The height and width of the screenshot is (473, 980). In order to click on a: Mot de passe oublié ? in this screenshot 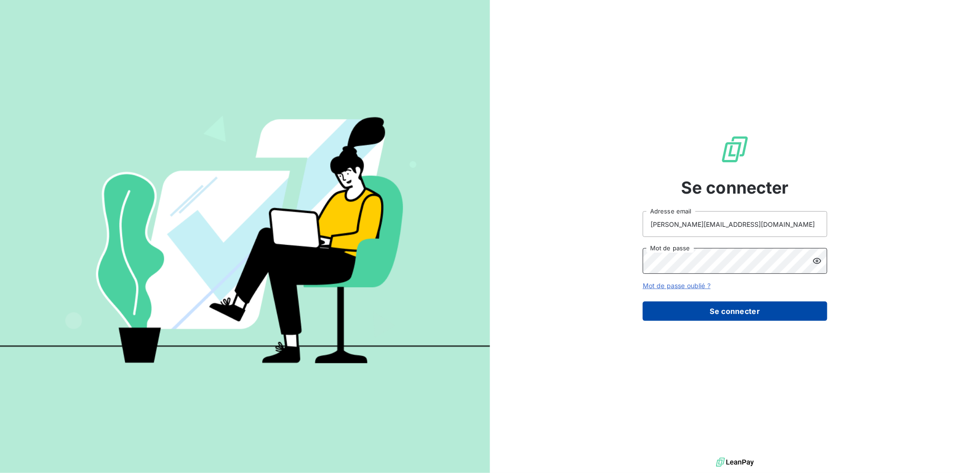, I will do `click(677, 286)`.